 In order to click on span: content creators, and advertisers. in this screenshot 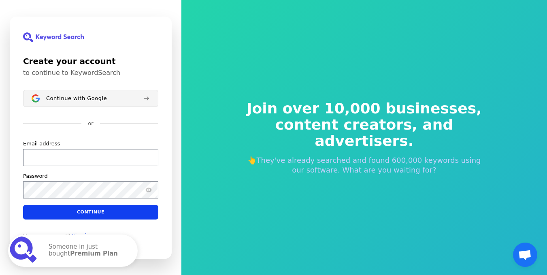, I will do `click(365, 133)`.